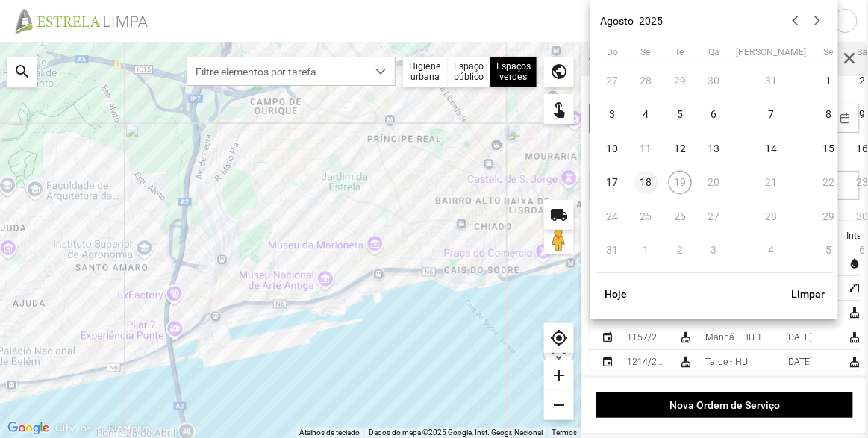  I want to click on div: public, so click(558, 72).